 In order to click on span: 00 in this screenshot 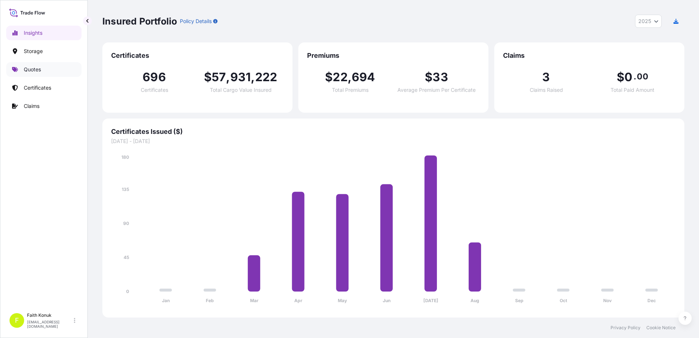, I will do `click(642, 76)`.